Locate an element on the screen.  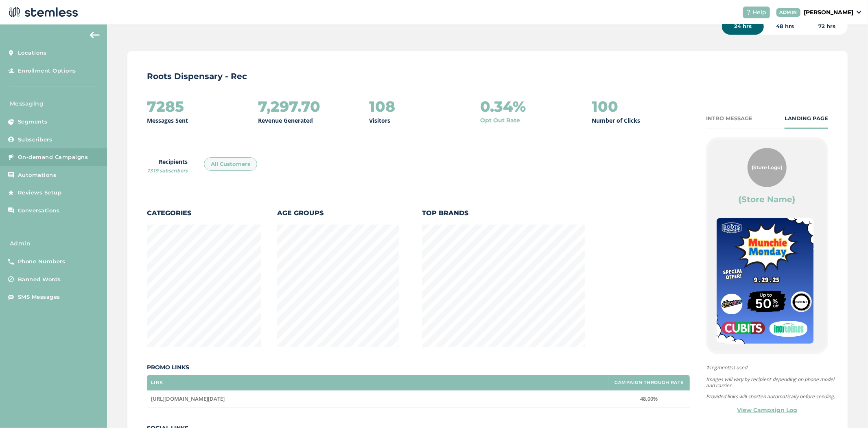
h2: 100 is located at coordinates (604, 106).